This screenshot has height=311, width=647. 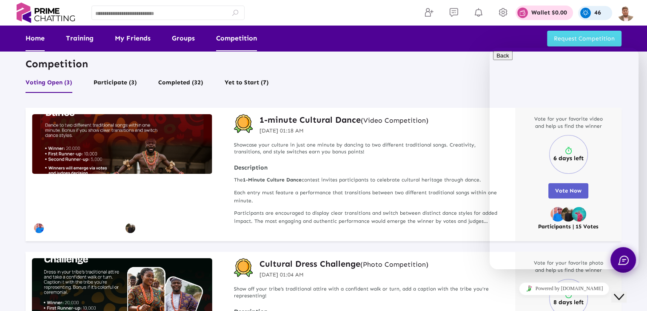 I want to click on small: (Video Competition), so click(x=394, y=120).